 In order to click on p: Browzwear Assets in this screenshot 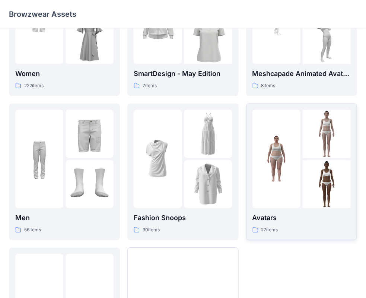, I will do `click(42, 14)`.